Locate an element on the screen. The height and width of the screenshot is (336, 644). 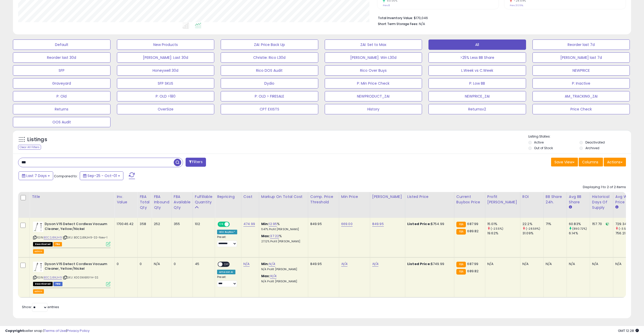
small: Avg Win Price. is located at coordinates (616, 207).